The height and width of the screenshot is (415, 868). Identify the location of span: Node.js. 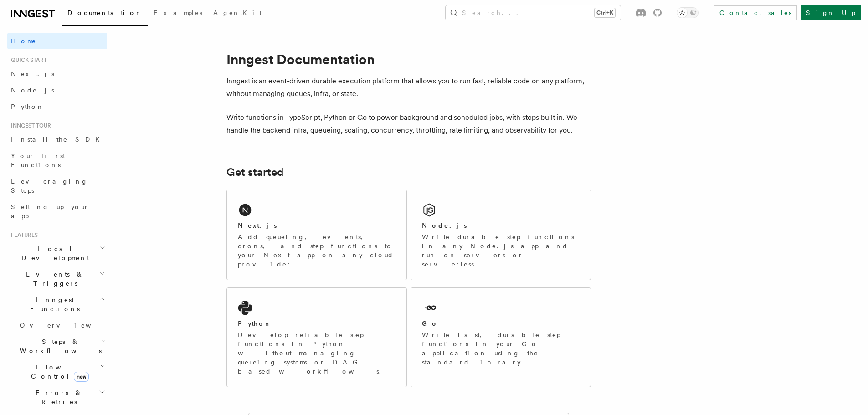
(32, 90).